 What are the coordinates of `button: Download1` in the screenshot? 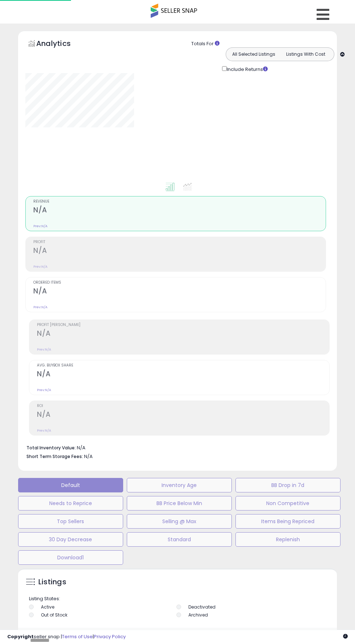 It's located at (71, 558).